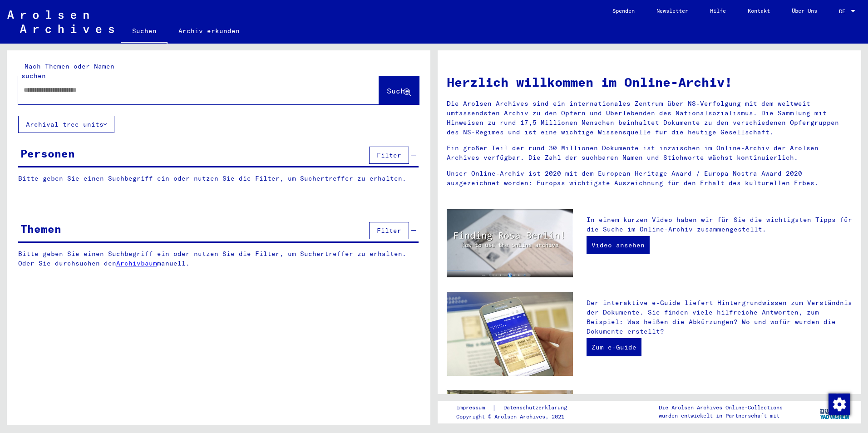 This screenshot has width=868, height=433. Describe the element at coordinates (720, 415) in the screenshot. I see `p: wurden entwickelt in Partnerschaft mit` at that location.